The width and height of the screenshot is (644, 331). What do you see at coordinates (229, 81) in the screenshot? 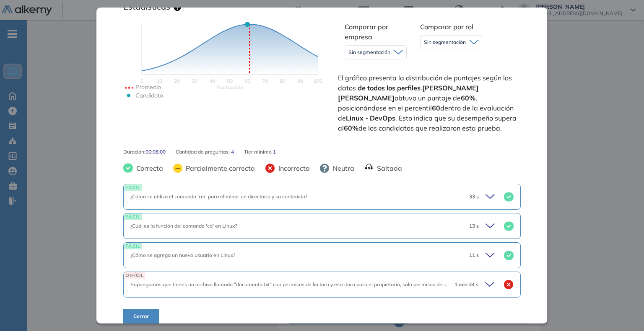
I see `text: 50` at bounding box center [229, 81].